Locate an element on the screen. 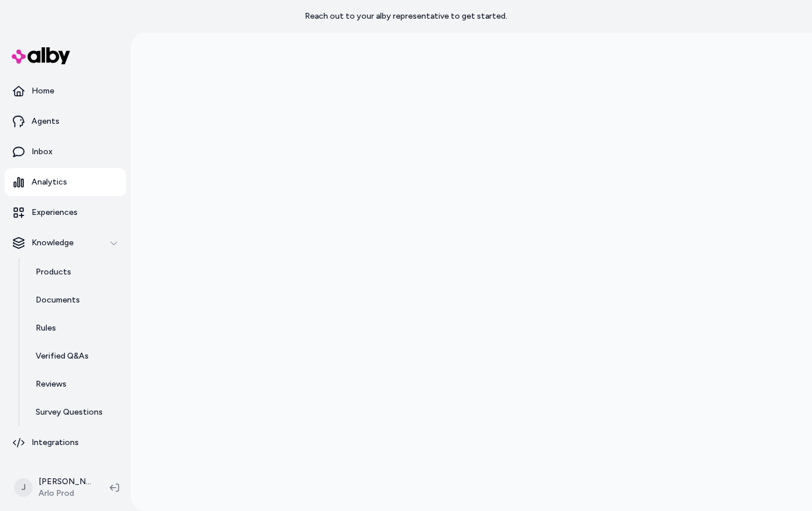 The width and height of the screenshot is (812, 511). p: Products is located at coordinates (53, 272).